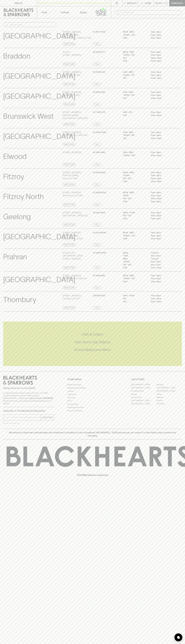  What do you see at coordinates (135, 299) in the screenshot?
I see `p: Fri` at bounding box center [135, 299].